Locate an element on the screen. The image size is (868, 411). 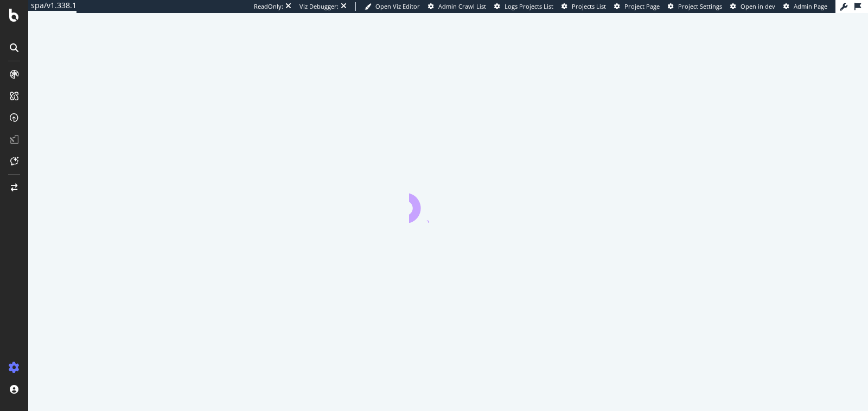
a: Project Page is located at coordinates (637, 7).